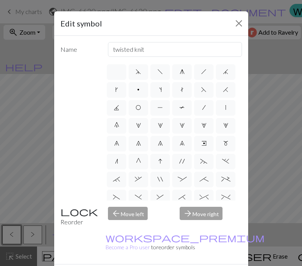 This screenshot has width=302, height=266. What do you see at coordinates (204, 72) in the screenshot?
I see `span: h` at bounding box center [204, 72].